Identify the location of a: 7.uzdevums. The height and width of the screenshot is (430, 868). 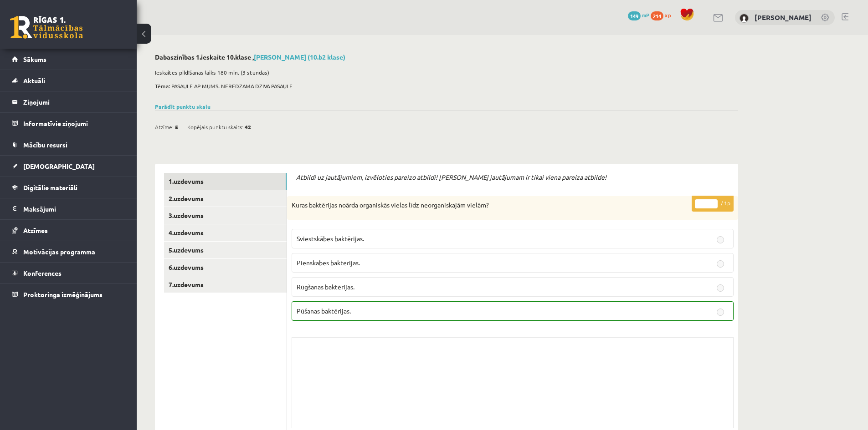
(225, 285).